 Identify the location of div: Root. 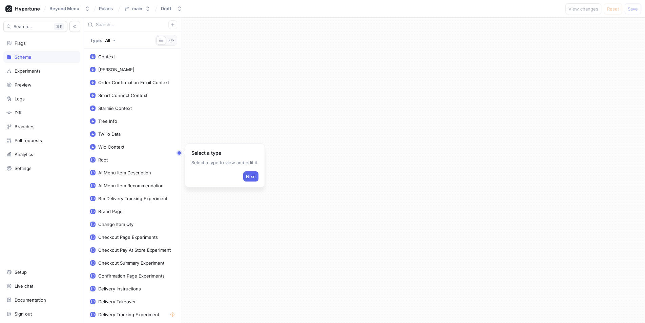
(103, 160).